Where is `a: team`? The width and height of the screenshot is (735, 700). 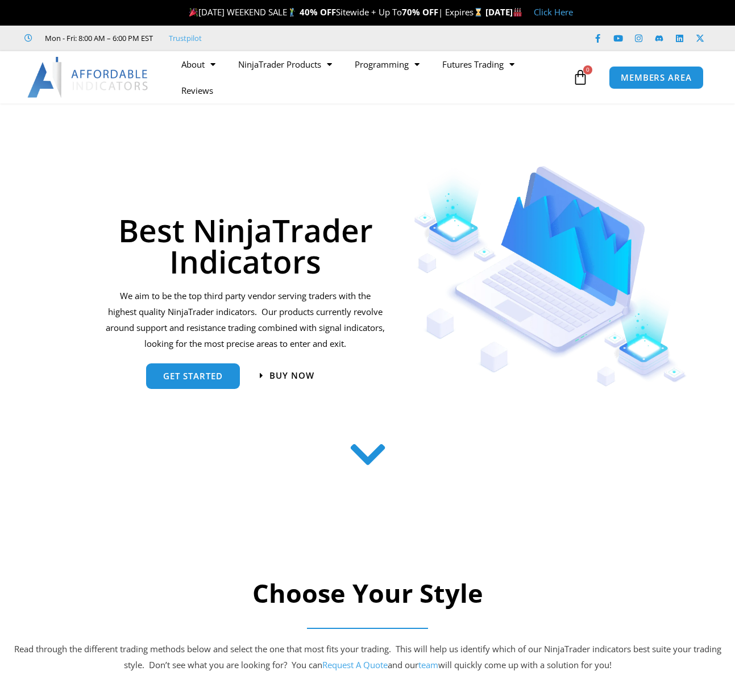
a: team is located at coordinates (428, 665).